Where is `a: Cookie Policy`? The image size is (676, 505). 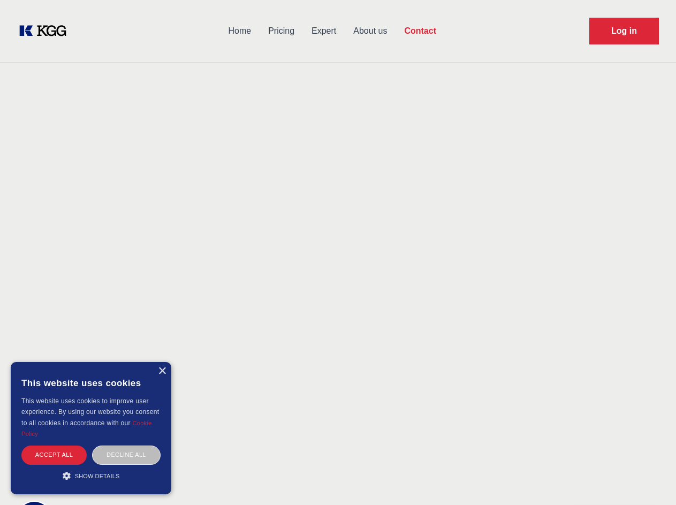 a: Cookie Policy is located at coordinates (87, 428).